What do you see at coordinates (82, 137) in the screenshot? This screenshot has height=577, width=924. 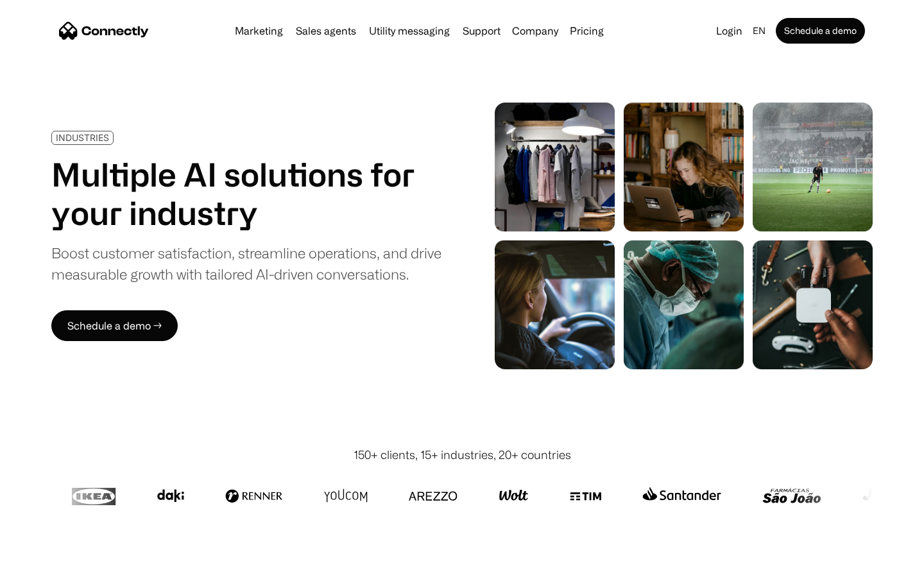 I see `div: INDUSTRIES` at bounding box center [82, 137].